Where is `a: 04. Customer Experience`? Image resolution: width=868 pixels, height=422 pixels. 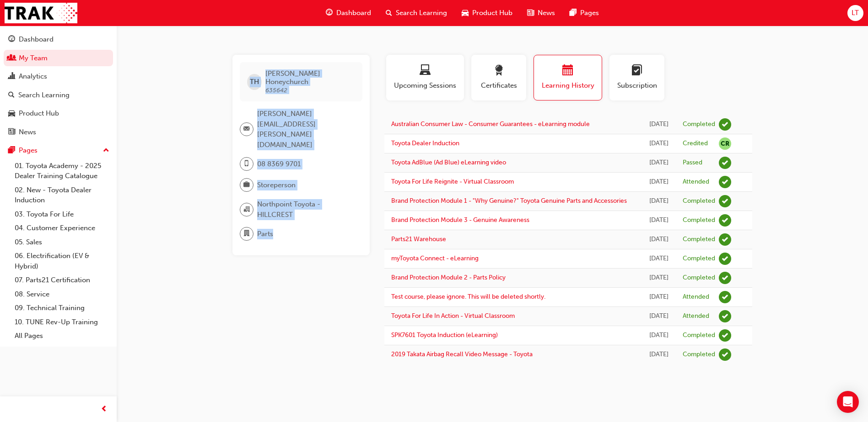
a: 04. Customer Experience is located at coordinates (62, 228).